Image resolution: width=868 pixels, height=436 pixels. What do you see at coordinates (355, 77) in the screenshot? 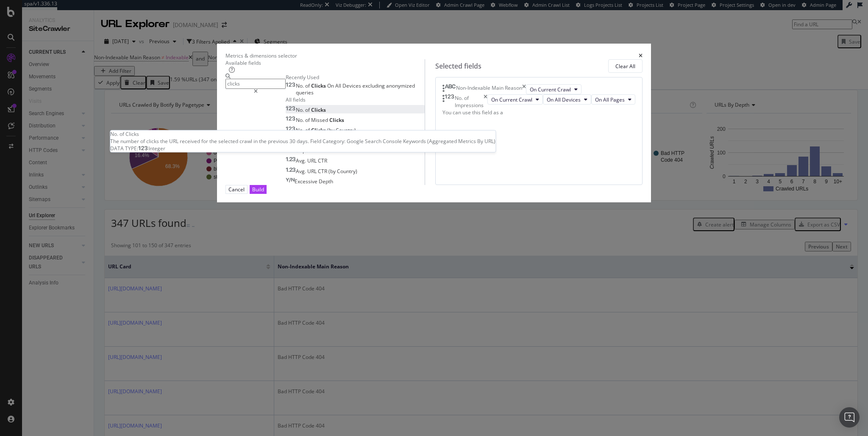
I see `div: Recently Used` at bounding box center [355, 77].